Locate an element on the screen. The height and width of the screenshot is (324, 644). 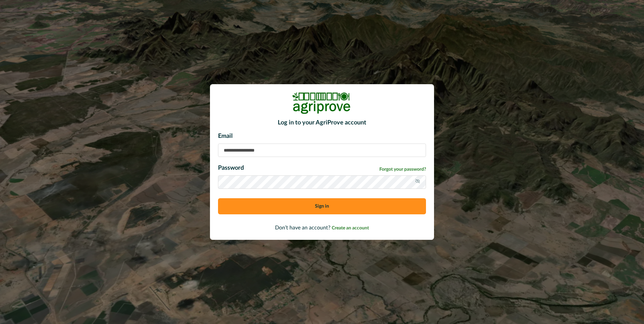
h2: Log in to your AgriProve account is located at coordinates (322, 123).